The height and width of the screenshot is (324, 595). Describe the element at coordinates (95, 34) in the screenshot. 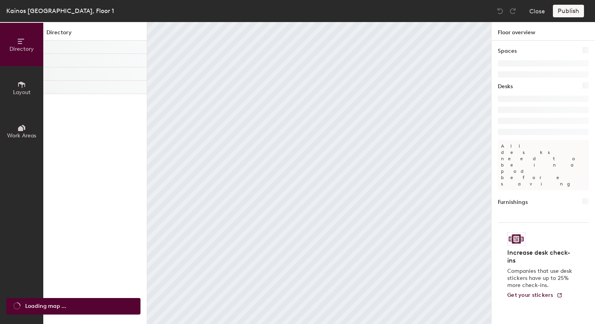

I see `h1: Directory` at that location.